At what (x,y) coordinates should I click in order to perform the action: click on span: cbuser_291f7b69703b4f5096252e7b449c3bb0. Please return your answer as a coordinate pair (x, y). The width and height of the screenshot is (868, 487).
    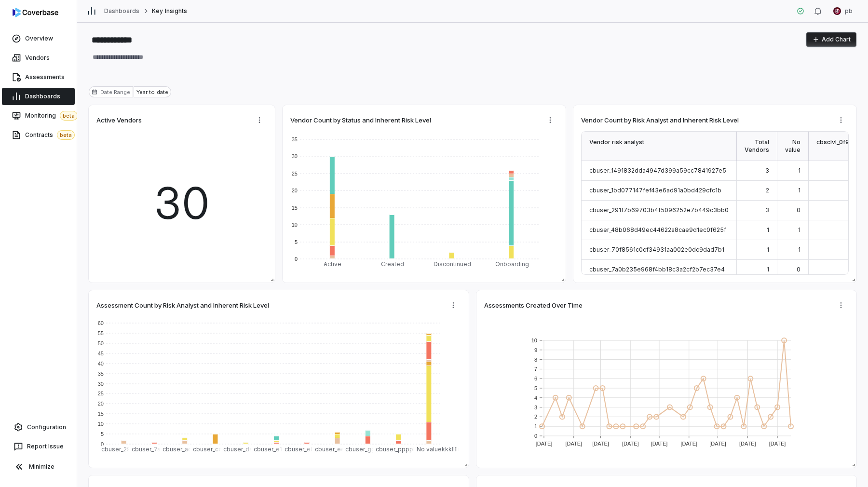
    Looking at the image, I should click on (659, 210).